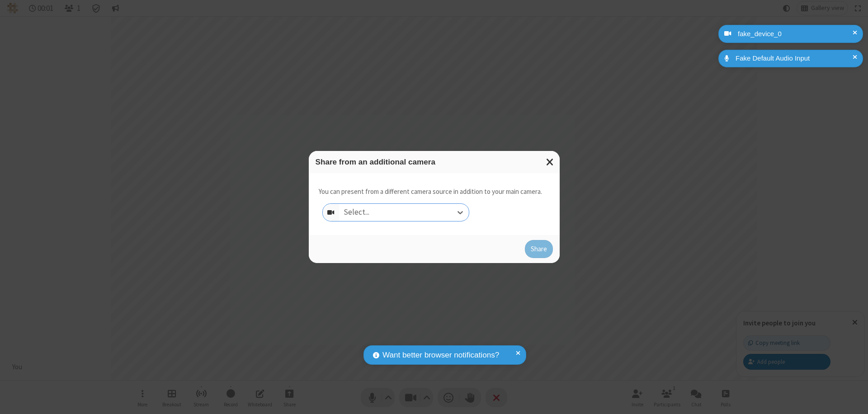  Describe the element at coordinates (550, 162) in the screenshot. I see `button: Close modal` at that location.